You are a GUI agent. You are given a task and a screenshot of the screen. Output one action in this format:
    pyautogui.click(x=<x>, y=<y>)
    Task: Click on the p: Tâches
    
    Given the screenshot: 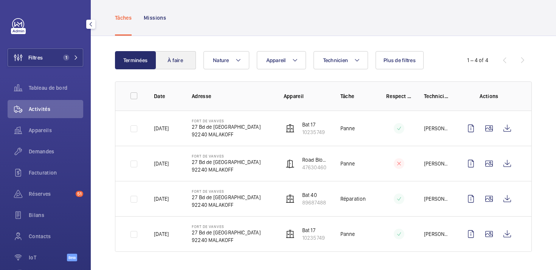 What is the action you would take?
    pyautogui.click(x=123, y=18)
    